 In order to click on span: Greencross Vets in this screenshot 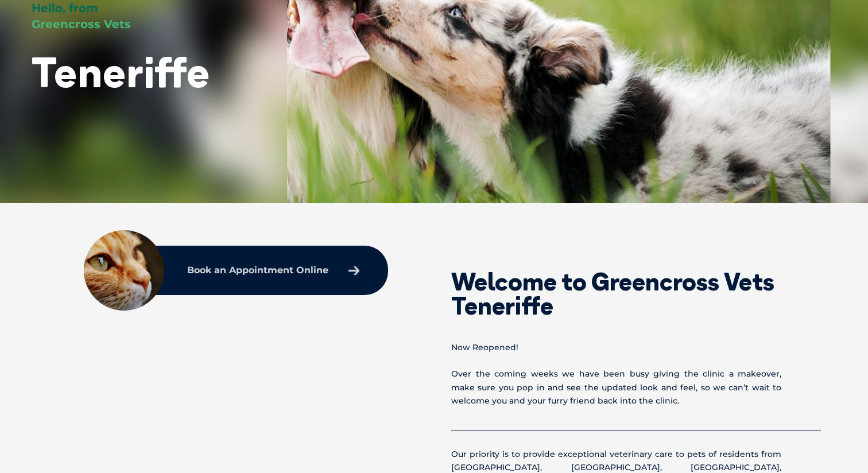, I will do `click(81, 24)`.